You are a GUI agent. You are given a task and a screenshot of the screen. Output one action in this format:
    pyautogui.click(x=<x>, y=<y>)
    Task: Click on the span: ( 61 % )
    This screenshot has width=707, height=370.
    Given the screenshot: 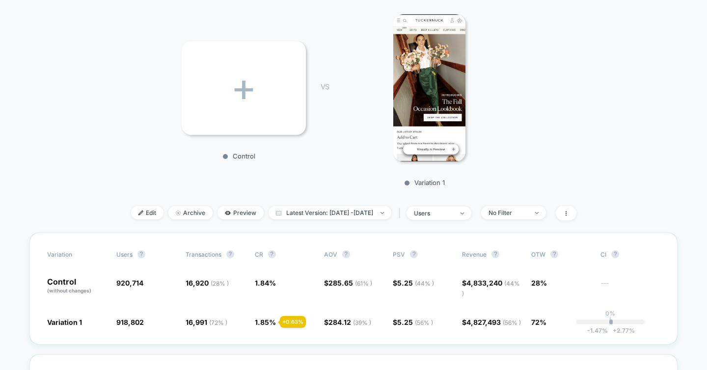 What is the action you would take?
    pyautogui.click(x=363, y=283)
    